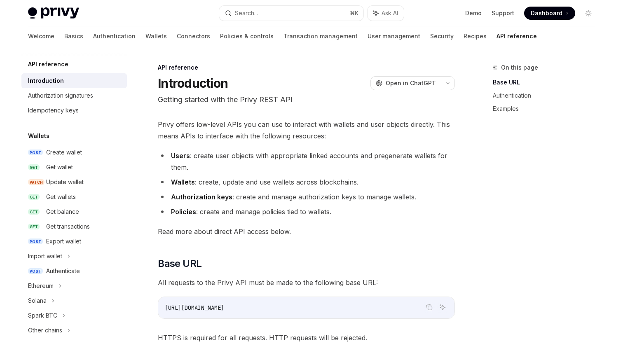 The width and height of the screenshot is (623, 353). I want to click on a: Security, so click(442, 36).